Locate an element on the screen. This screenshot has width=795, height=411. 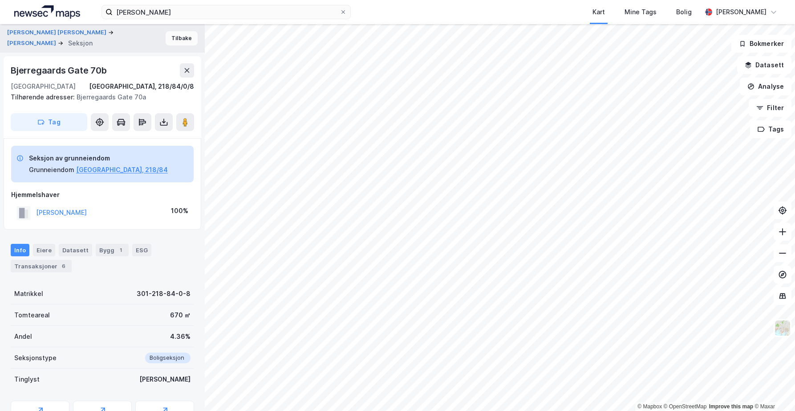
div: Matrikkel is located at coordinates (29, 293).